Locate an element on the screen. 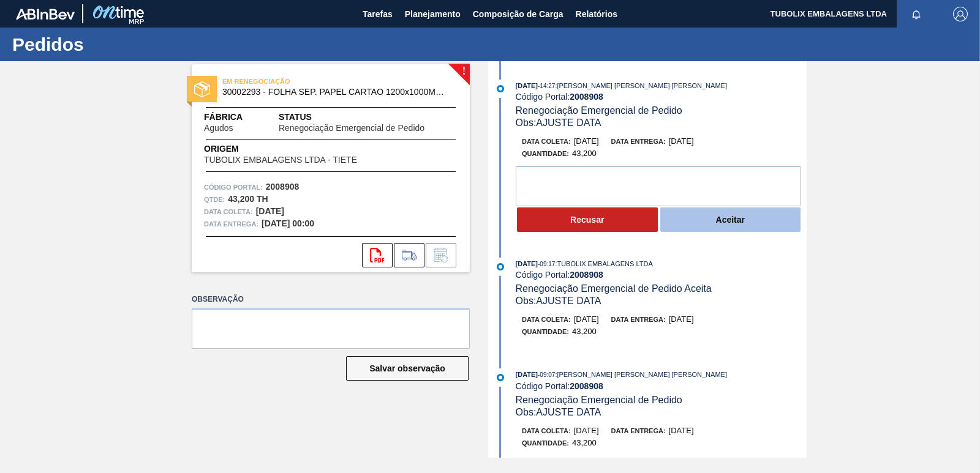 The height and width of the screenshot is (473, 980). span: : TUBOLIX EMBALAGENS LTDA is located at coordinates (603, 264).